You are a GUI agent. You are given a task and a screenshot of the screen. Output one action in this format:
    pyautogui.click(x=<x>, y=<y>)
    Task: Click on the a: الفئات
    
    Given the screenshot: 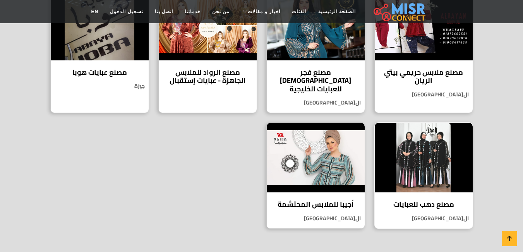 What is the action you would take?
    pyautogui.click(x=299, y=12)
    